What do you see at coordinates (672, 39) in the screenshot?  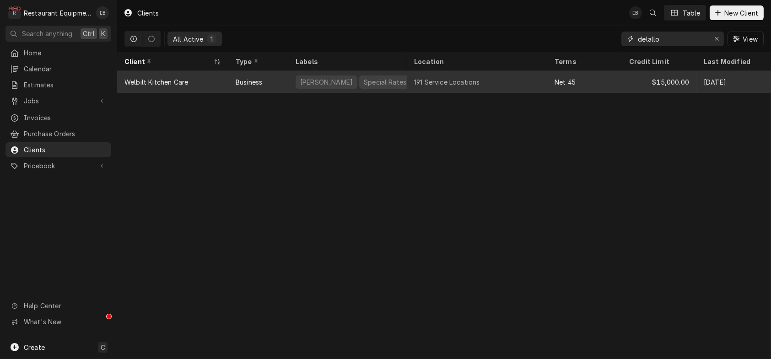 I see `input: Keyword search` at bounding box center [672, 39].